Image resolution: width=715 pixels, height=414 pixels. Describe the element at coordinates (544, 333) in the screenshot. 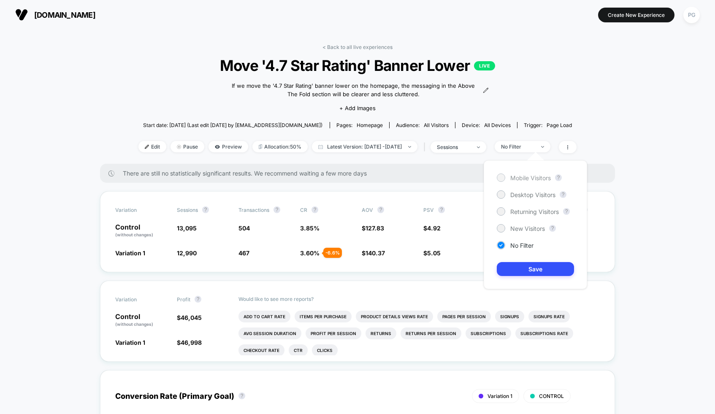

I see `li: Subscriptions Rate` at that location.